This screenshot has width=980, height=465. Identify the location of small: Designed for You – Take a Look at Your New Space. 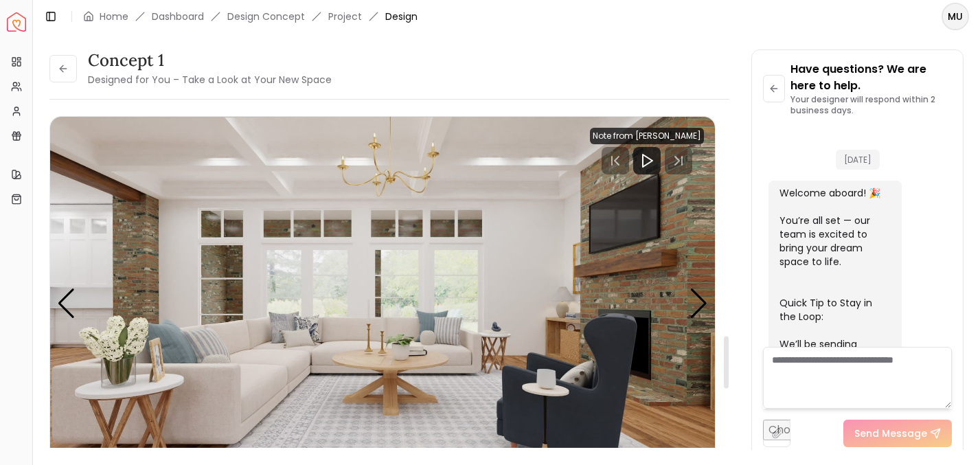
(209, 80).